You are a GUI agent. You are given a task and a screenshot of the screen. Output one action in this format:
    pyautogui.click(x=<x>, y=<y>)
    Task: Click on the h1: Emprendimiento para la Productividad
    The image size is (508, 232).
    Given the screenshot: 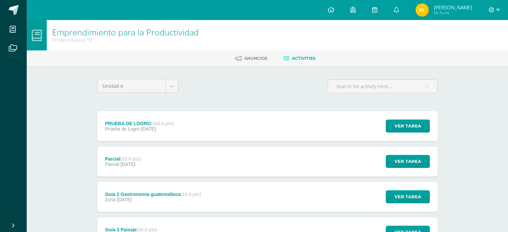 What is the action you would take?
    pyautogui.click(x=125, y=32)
    